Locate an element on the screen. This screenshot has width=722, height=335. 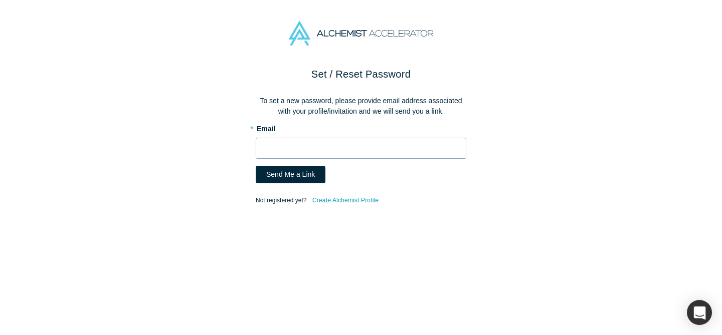
p: To set a new password, please provide email address associated with your profile/invitation and w... is located at coordinates (361, 106).